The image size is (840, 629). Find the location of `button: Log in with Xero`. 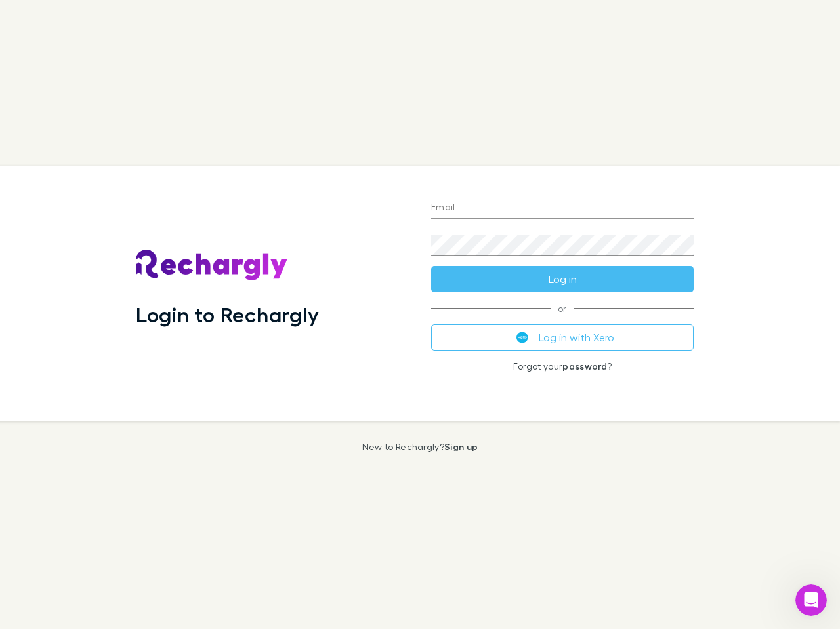

button: Log in with Xero is located at coordinates (562, 337).